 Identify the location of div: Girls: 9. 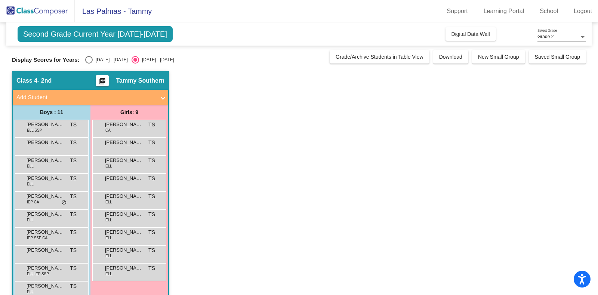
(129, 112).